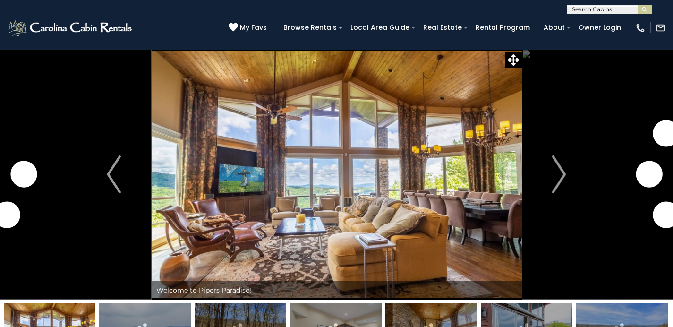  I want to click on span: My Favs, so click(253, 27).